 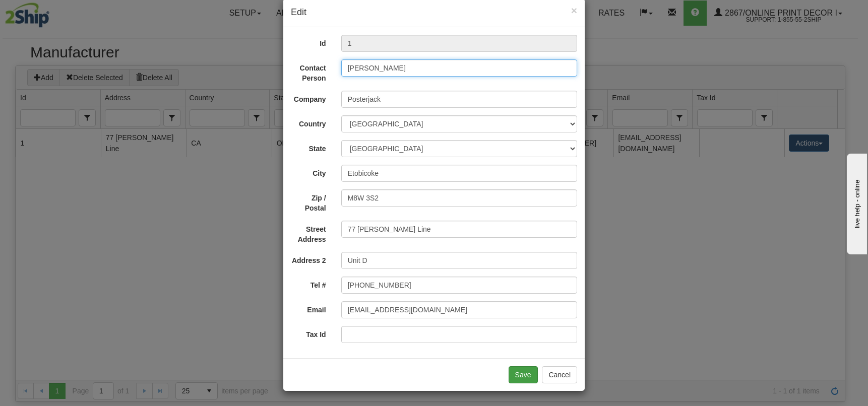 I want to click on button: Cancel, so click(x=560, y=375).